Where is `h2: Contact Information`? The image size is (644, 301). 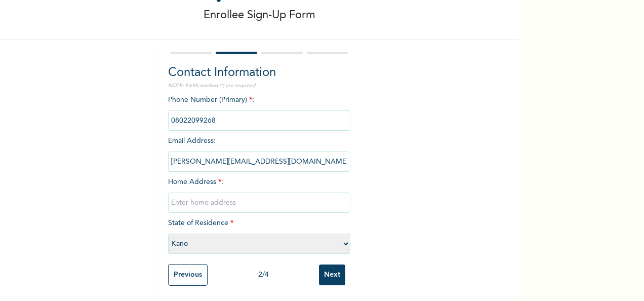 h2: Contact Information is located at coordinates (260, 73).